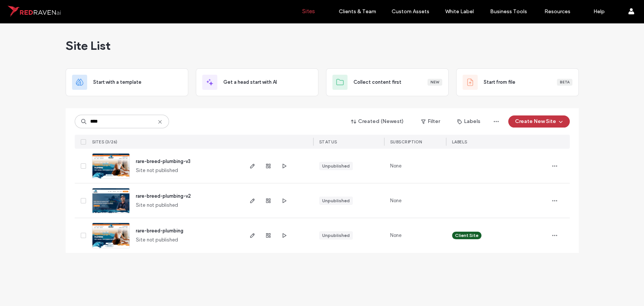 Image resolution: width=644 pixels, height=306 pixels. What do you see at coordinates (469, 121) in the screenshot?
I see `button: Labels` at bounding box center [469, 121].